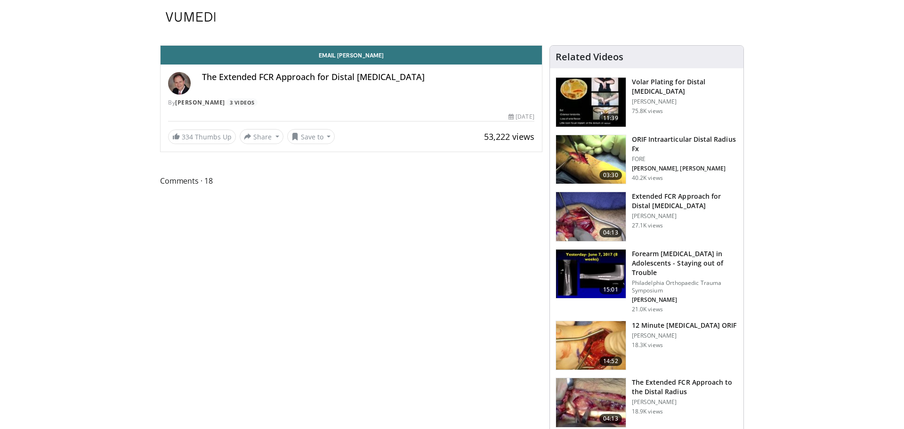  Describe the element at coordinates (179, 83) in the screenshot. I see `img: Avatar` at that location.